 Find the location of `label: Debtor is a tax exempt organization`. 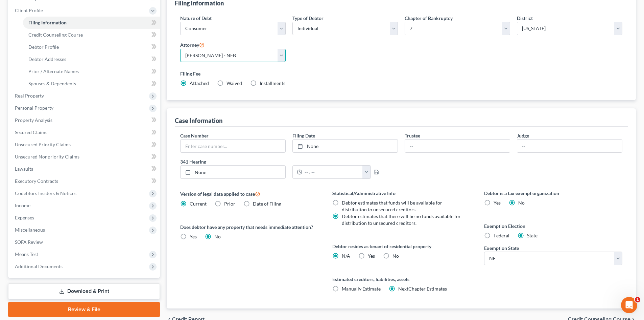

label: Debtor is a tax exempt organization is located at coordinates (553, 193).